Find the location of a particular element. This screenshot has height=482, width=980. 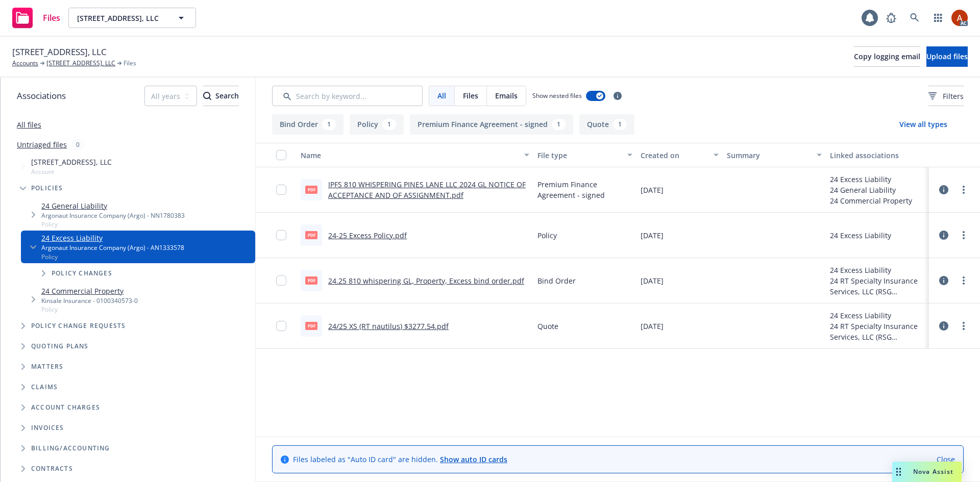

div: Linked associations is located at coordinates (878, 155).